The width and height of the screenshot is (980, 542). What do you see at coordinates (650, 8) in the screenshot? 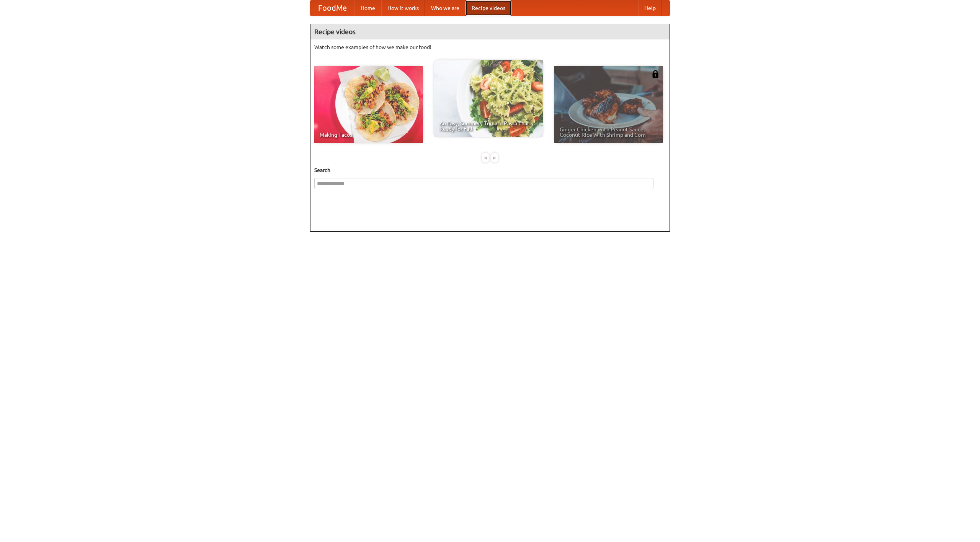
I see `a: Help` at bounding box center [650, 8].